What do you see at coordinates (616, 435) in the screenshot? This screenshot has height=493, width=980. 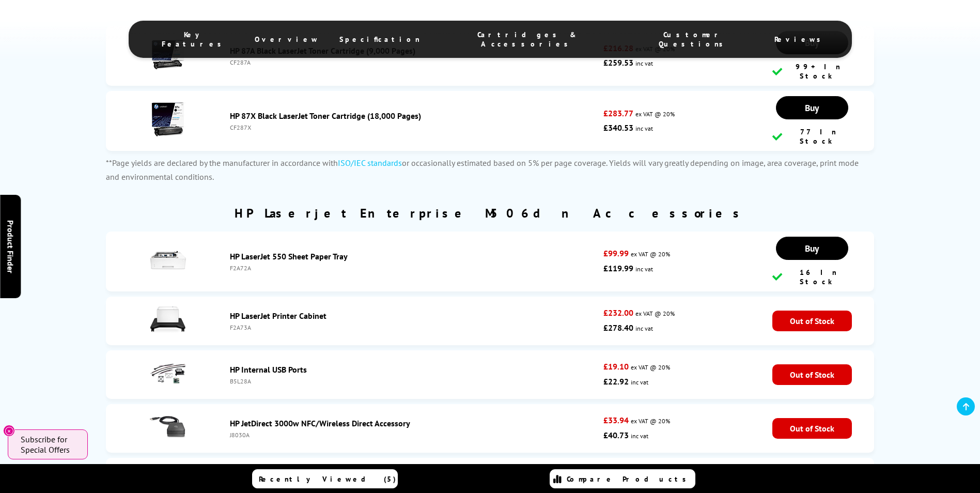 I see `strong: £40.73` at bounding box center [616, 435].